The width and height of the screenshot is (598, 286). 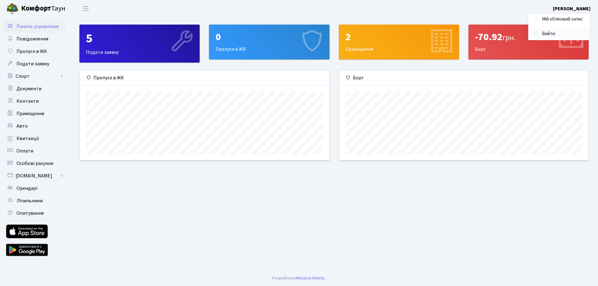 What do you see at coordinates (269, 42) in the screenshot?
I see `a: 0Пропуск в ЖК` at bounding box center [269, 42].